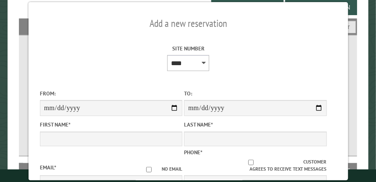 The height and width of the screenshot is (182, 376). Describe the element at coordinates (255, 93) in the screenshot. I see `label: To:` at that location.